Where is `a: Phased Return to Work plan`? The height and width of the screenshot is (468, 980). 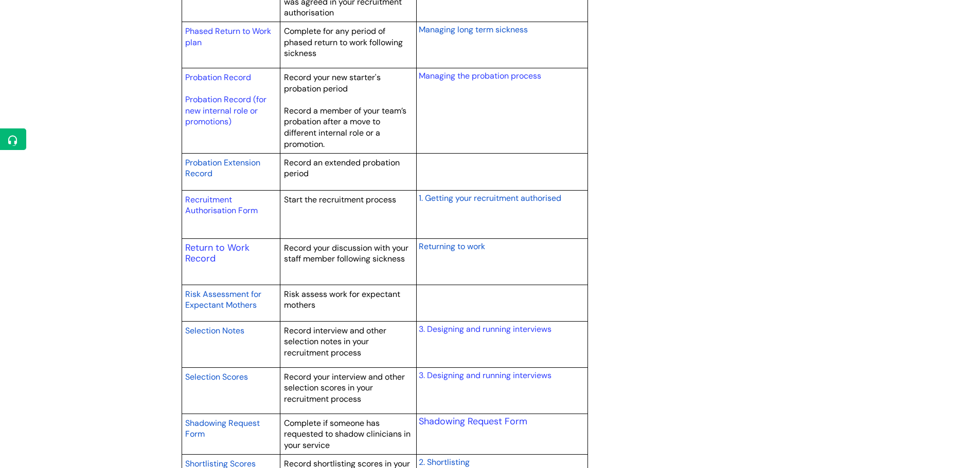 a: Phased Return to Work plan is located at coordinates (228, 37).